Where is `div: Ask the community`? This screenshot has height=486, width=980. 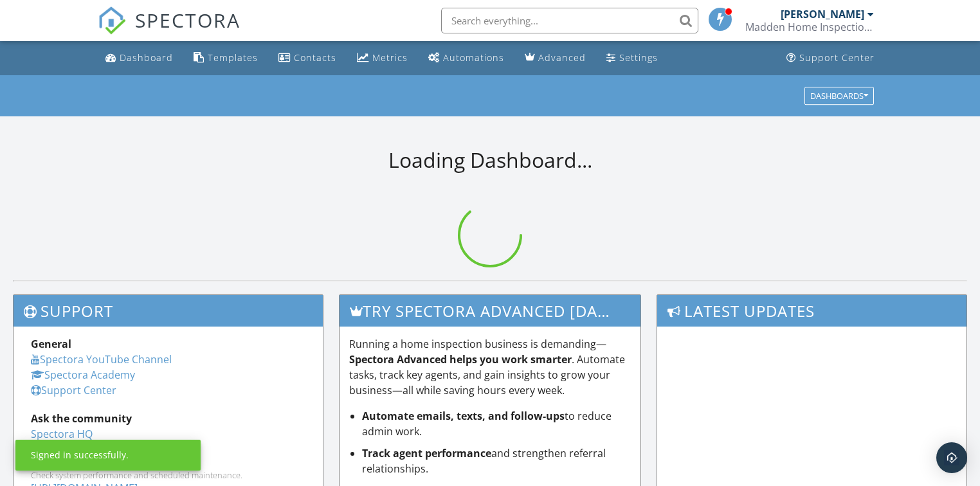 div: Ask the community is located at coordinates (168, 418).